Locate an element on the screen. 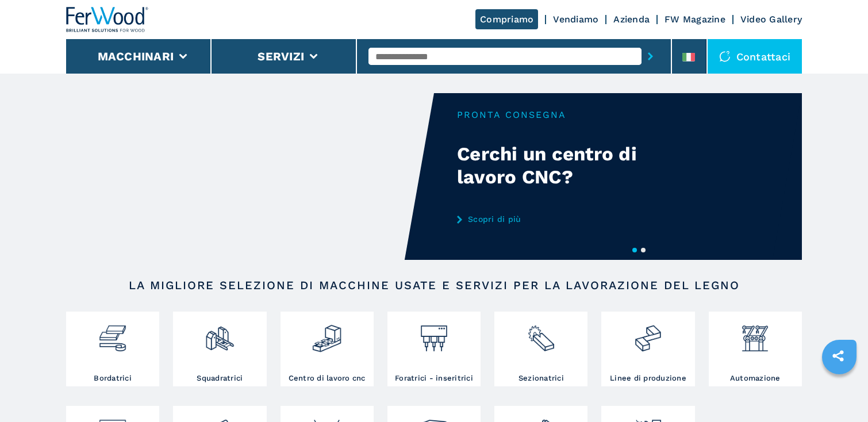 The width and height of the screenshot is (868, 422). img: squadratrici_2.png is located at coordinates (220, 334).